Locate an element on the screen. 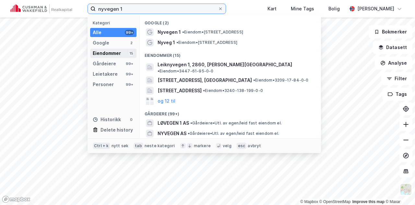 This screenshot has height=205, width=415. div: esc is located at coordinates (242, 146).